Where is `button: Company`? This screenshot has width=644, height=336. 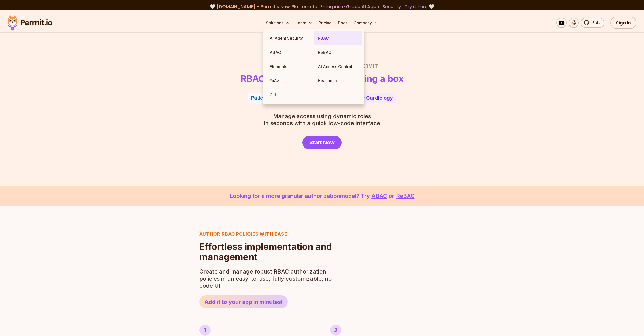
button: Company is located at coordinates (366, 23).